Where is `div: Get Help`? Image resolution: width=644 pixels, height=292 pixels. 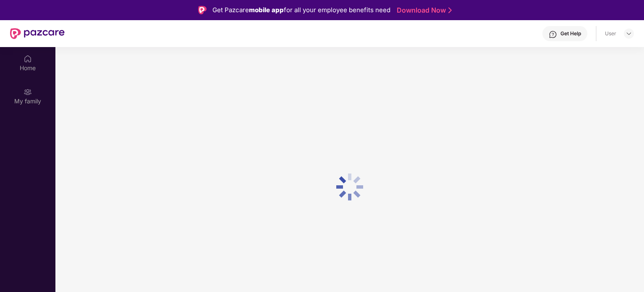 div: Get Help is located at coordinates (571, 33).